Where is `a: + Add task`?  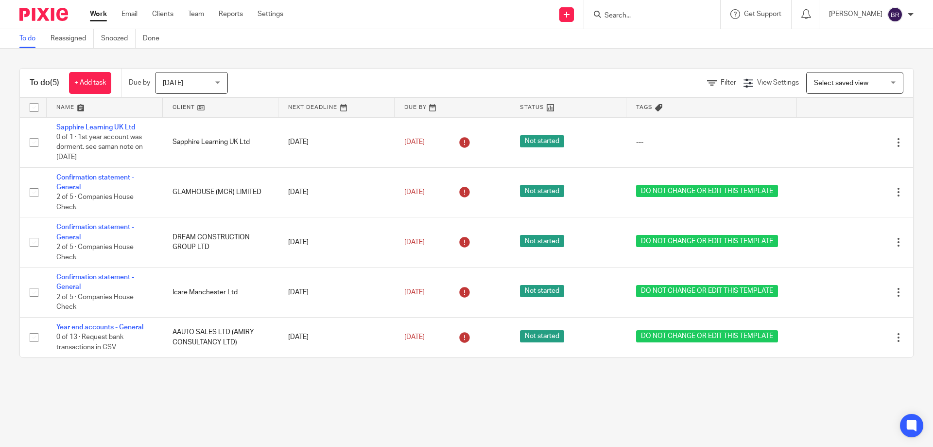
a: + Add task is located at coordinates (90, 83).